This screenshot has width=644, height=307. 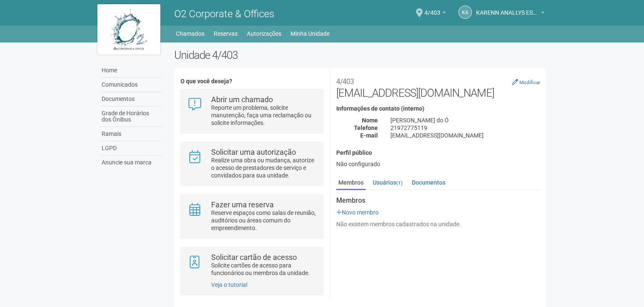 What do you see at coordinates (242, 204) in the screenshot?
I see `strong: Fazer uma reserva` at bounding box center [242, 204].